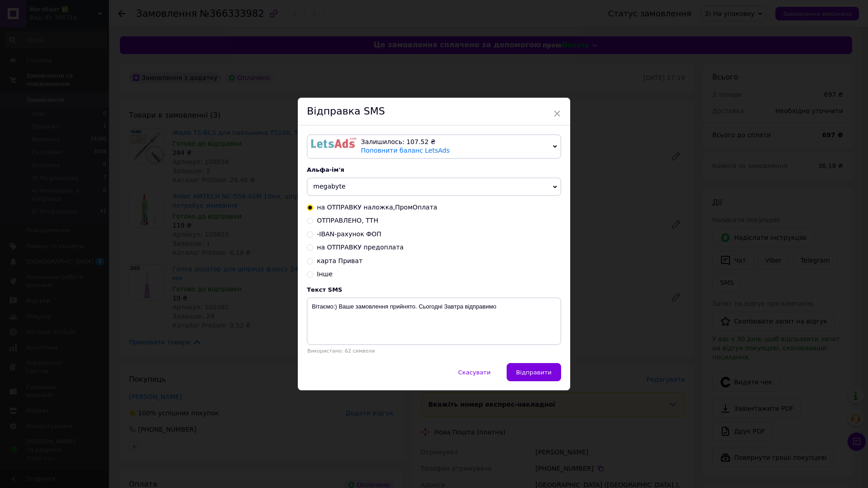  What do you see at coordinates (326, 169) in the screenshot?
I see `span: Альфа-ім'я` at bounding box center [326, 169].